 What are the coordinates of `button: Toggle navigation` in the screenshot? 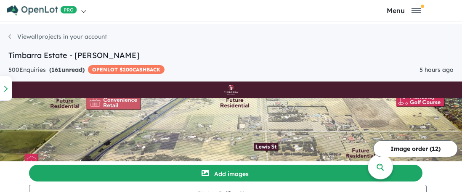 It's located at (403, 10).